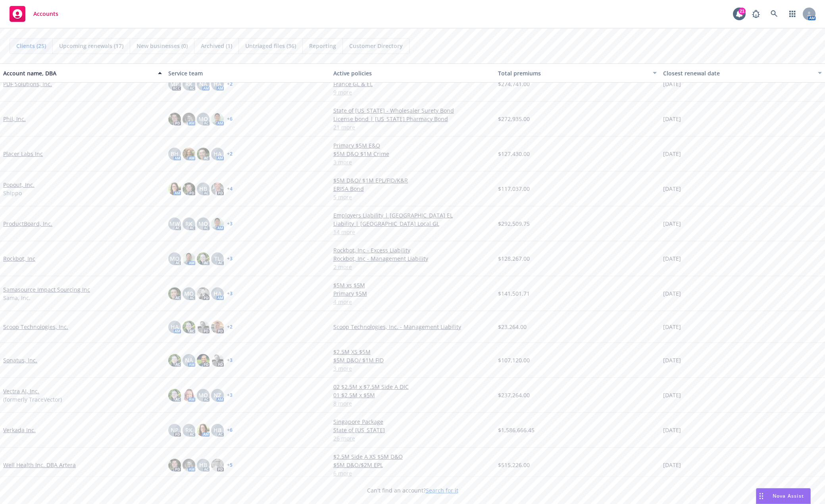 Image resolution: width=825 pixels, height=504 pixels. I want to click on a: Search, so click(774, 14).